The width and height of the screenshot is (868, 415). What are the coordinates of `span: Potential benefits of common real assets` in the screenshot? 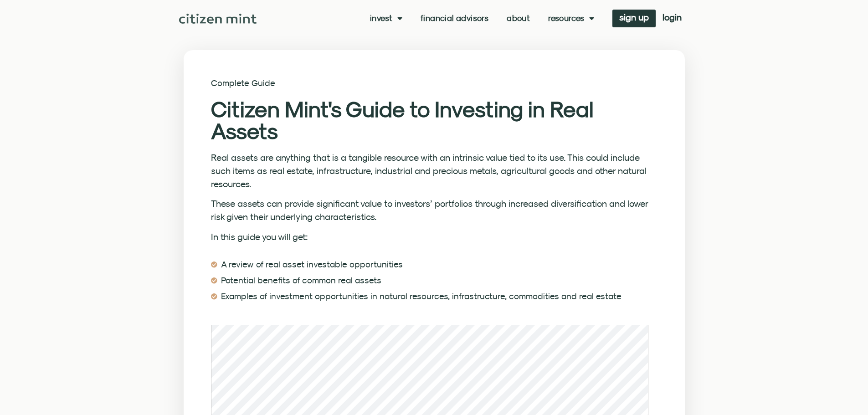 It's located at (300, 280).